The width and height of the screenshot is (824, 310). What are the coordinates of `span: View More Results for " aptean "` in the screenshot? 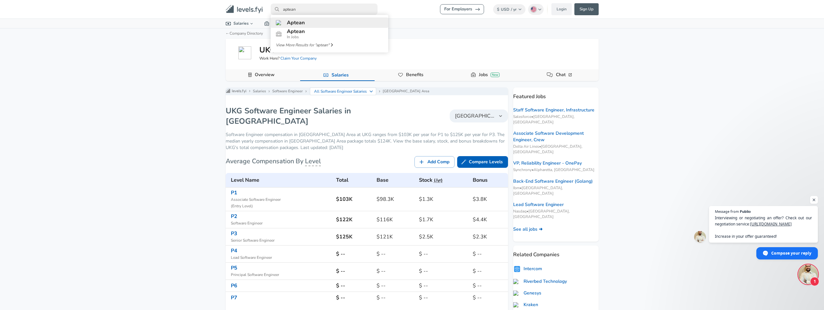 It's located at (302, 45).